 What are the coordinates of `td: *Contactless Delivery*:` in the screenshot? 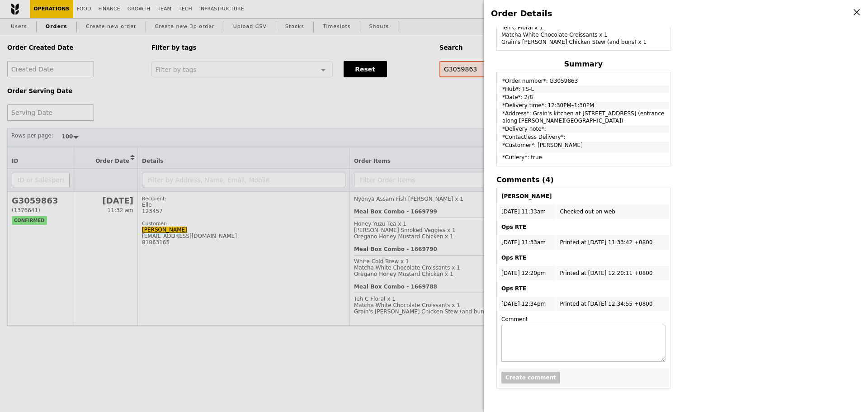 It's located at (583, 137).